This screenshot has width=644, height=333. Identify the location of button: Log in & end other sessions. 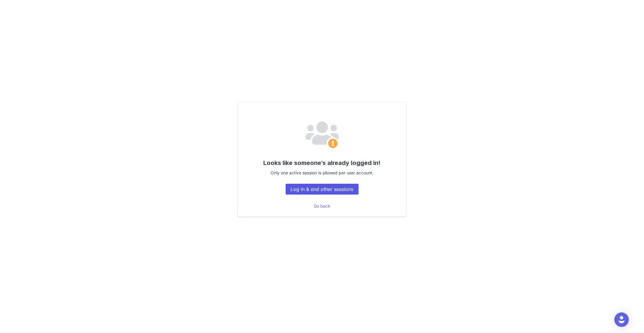
(322, 189).